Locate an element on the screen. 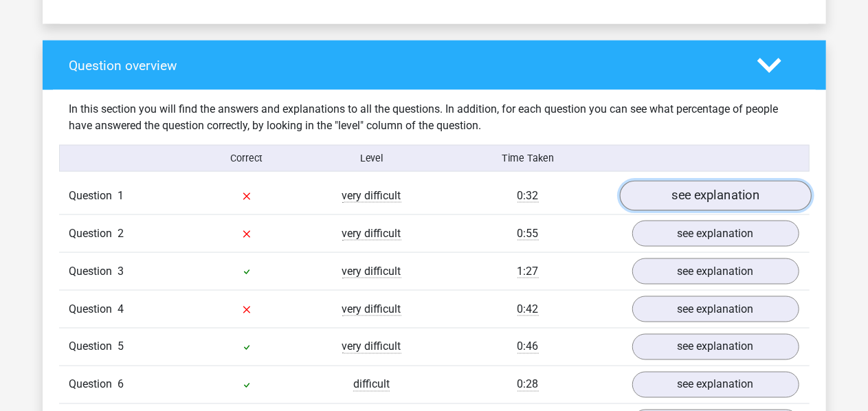  span: 6 is located at coordinates (121, 384).